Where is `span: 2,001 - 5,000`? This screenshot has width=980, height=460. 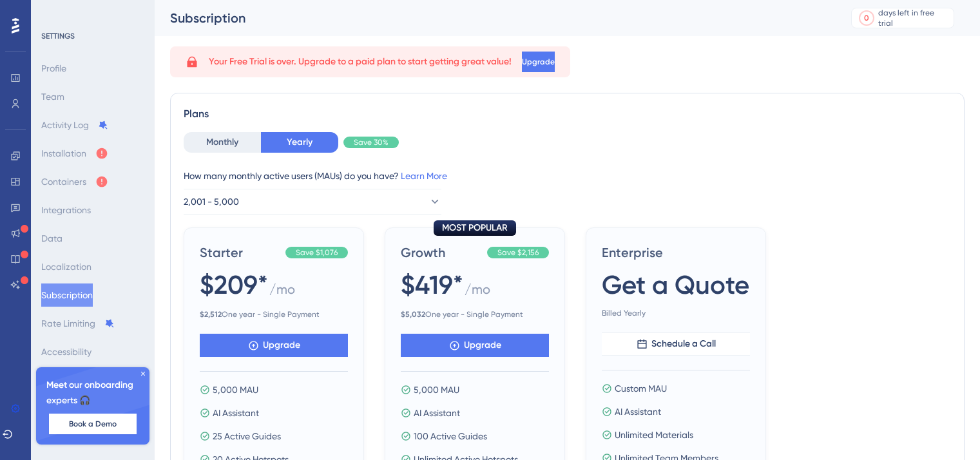
span: 2,001 - 5,000 is located at coordinates (212, 201).